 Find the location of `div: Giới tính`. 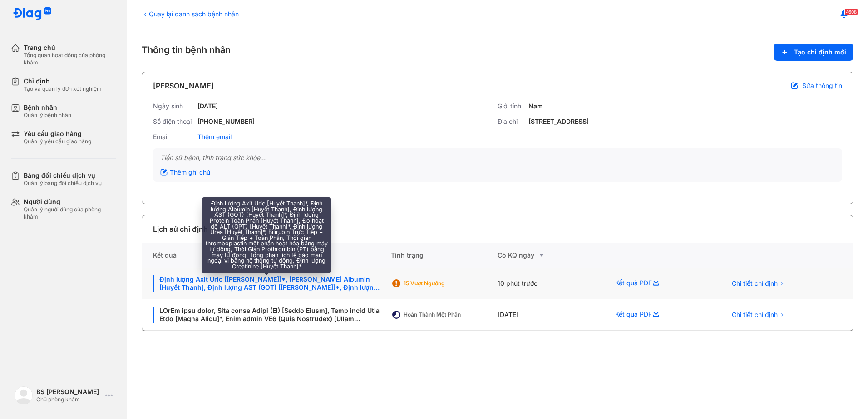

div: Giới tính is located at coordinates (511, 106).